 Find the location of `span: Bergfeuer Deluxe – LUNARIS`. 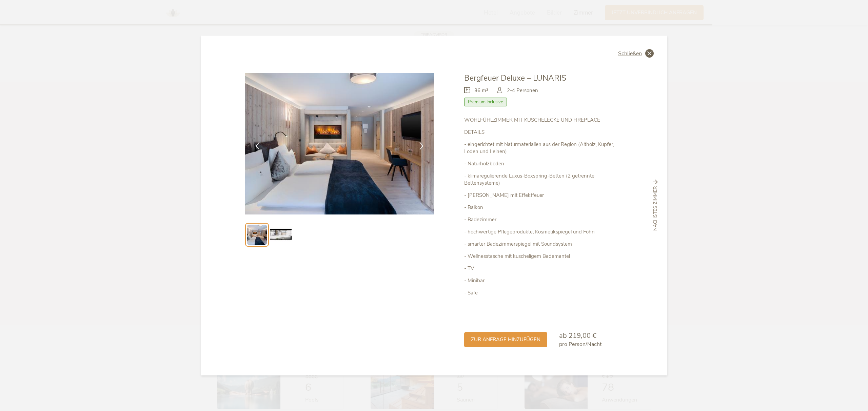

span: Bergfeuer Deluxe – LUNARIS is located at coordinates (514, 78).